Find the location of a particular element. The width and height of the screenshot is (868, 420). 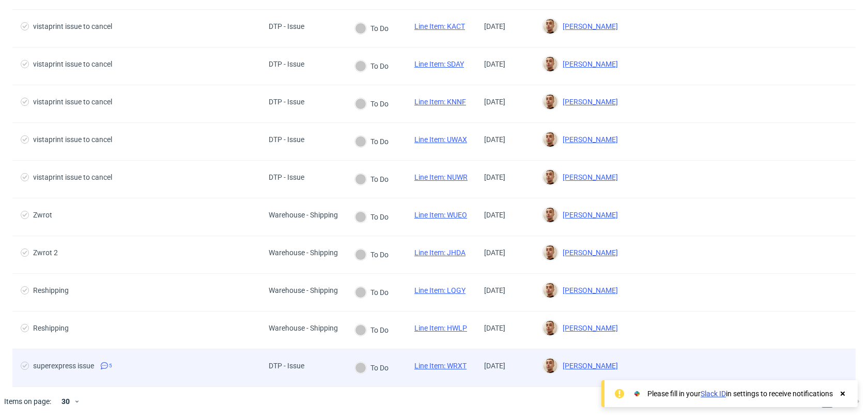

a: Line Item: UWAX is located at coordinates (441, 140).